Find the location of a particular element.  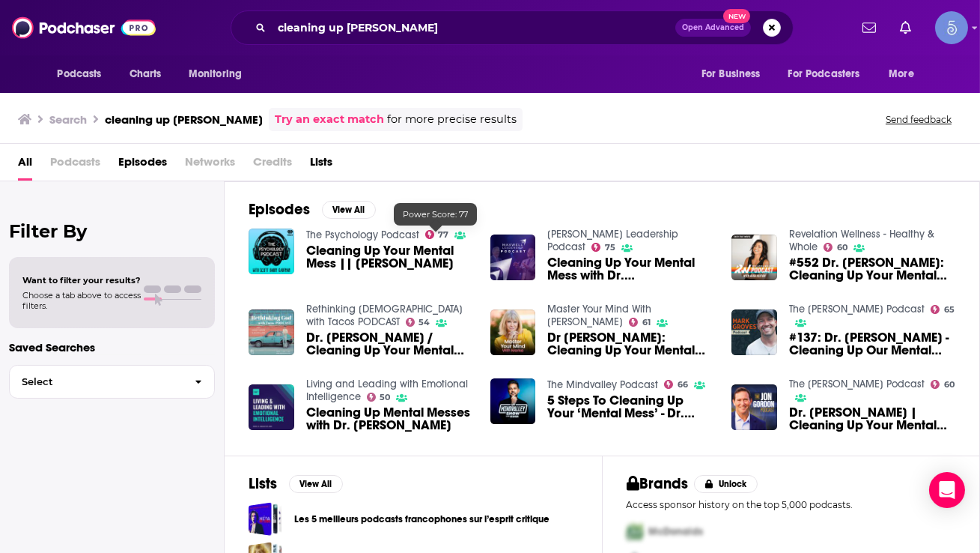

span: 61 is located at coordinates (646, 322).